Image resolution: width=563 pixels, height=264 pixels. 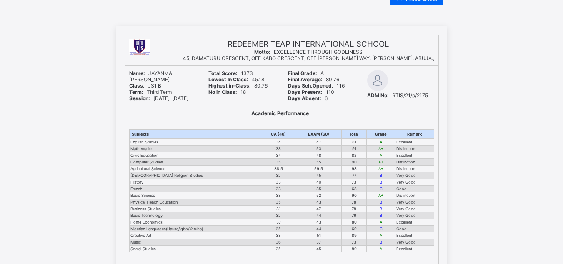 What do you see at coordinates (278, 229) in the screenshot?
I see `td: 25` at bounding box center [278, 229].